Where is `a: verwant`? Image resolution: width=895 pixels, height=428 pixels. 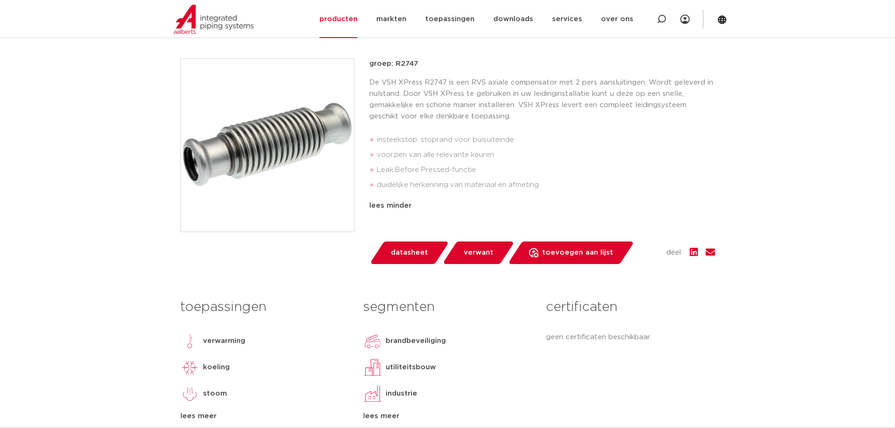 a: verwant is located at coordinates (478, 253).